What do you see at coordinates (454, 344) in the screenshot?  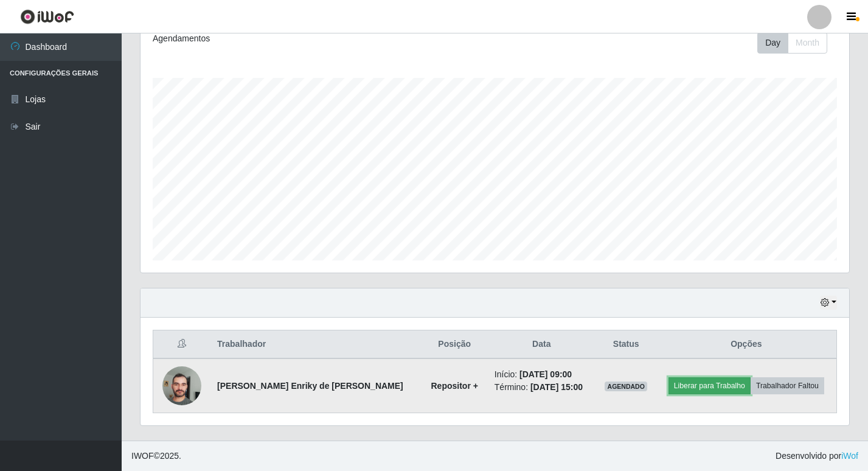 I see `th: Posição` at bounding box center [454, 344].